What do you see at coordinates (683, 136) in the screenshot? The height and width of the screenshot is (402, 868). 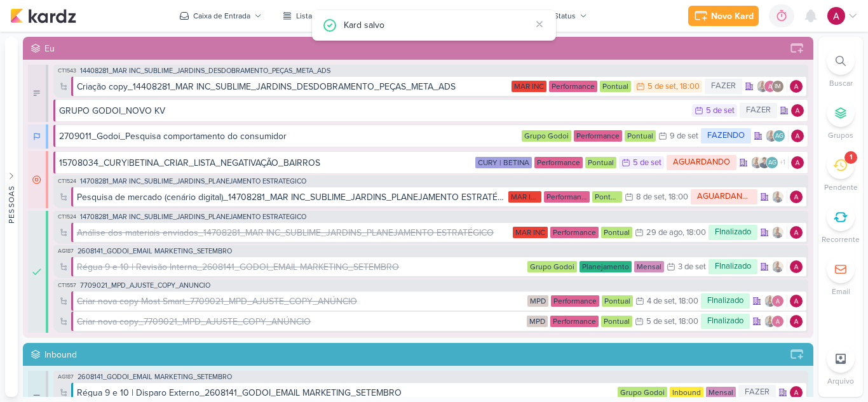 I see `div: 9 de set` at bounding box center [683, 136].